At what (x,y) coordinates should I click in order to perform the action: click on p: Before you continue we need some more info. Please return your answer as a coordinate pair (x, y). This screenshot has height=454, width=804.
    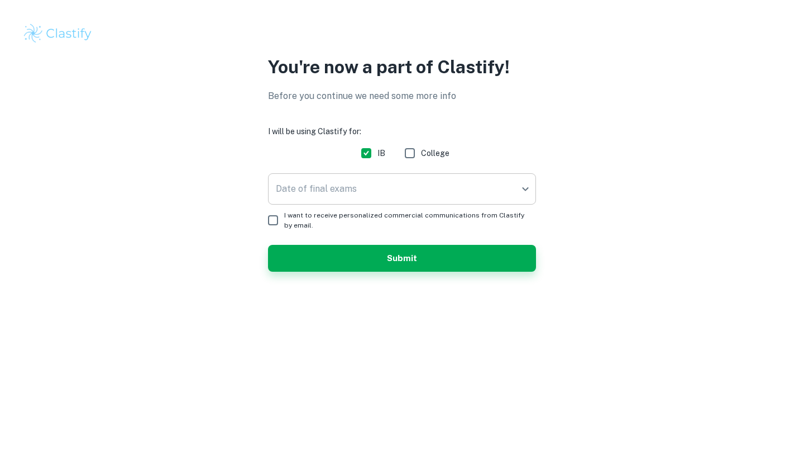
    Looking at the image, I should click on (402, 96).